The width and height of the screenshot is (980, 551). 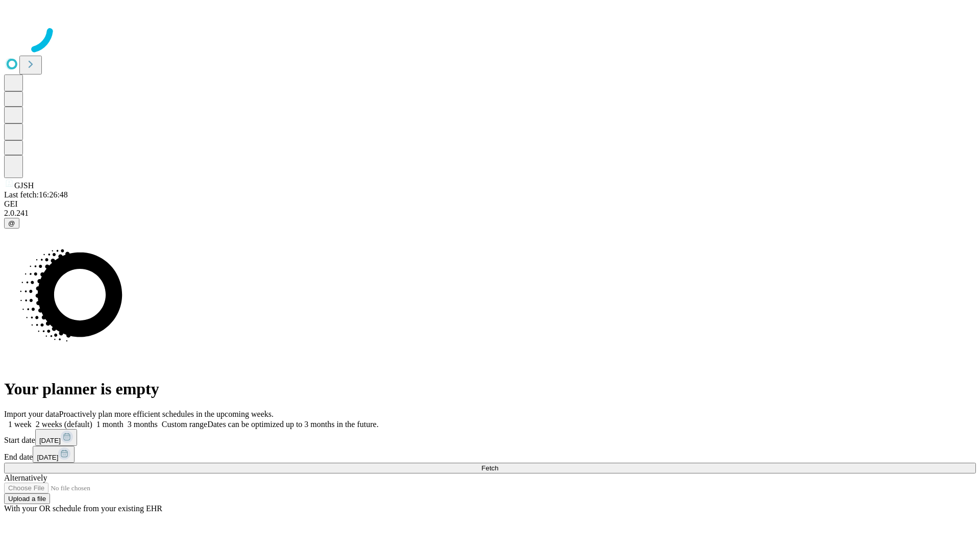 What do you see at coordinates (36, 195) in the screenshot?
I see `span: Last fetch: 16:26:48` at bounding box center [36, 195].